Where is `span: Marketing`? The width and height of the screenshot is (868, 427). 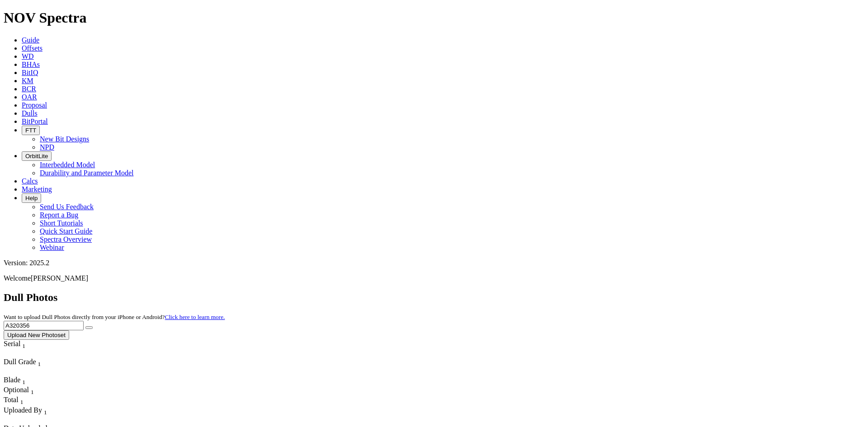
span: Marketing is located at coordinates (36, 189).